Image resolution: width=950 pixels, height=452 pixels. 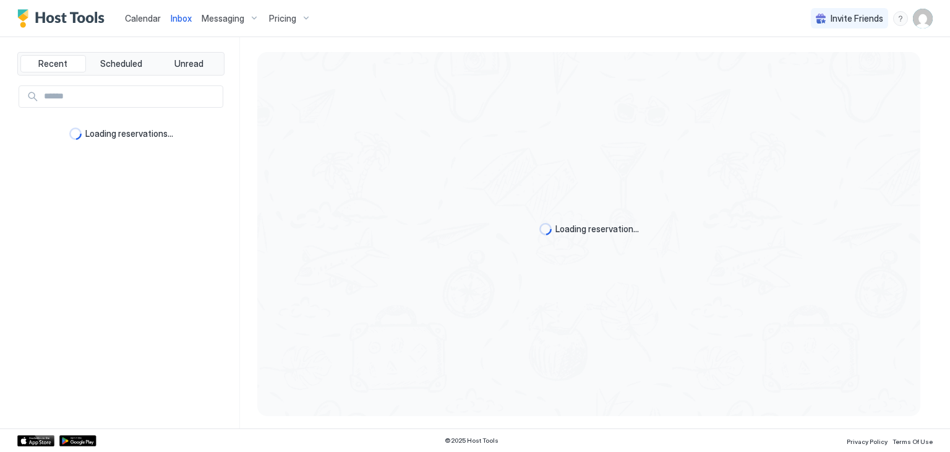 What do you see at coordinates (121, 64) in the screenshot?
I see `span: Scheduled` at bounding box center [121, 64].